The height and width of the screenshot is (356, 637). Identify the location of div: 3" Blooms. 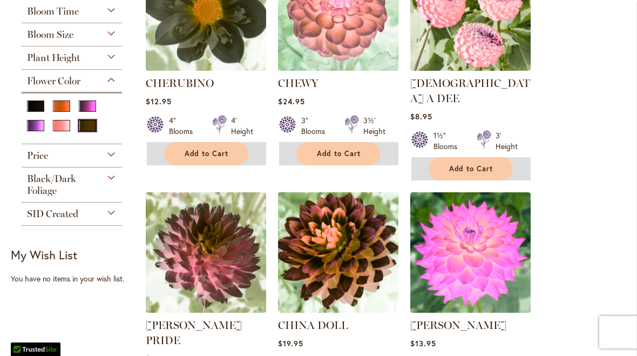
(316, 126).